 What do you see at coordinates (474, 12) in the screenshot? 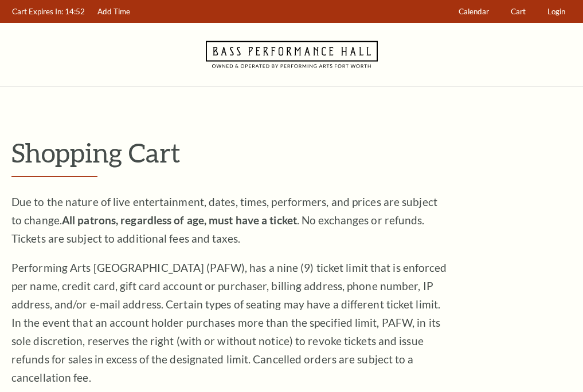
I see `span: Calendar` at bounding box center [474, 12].